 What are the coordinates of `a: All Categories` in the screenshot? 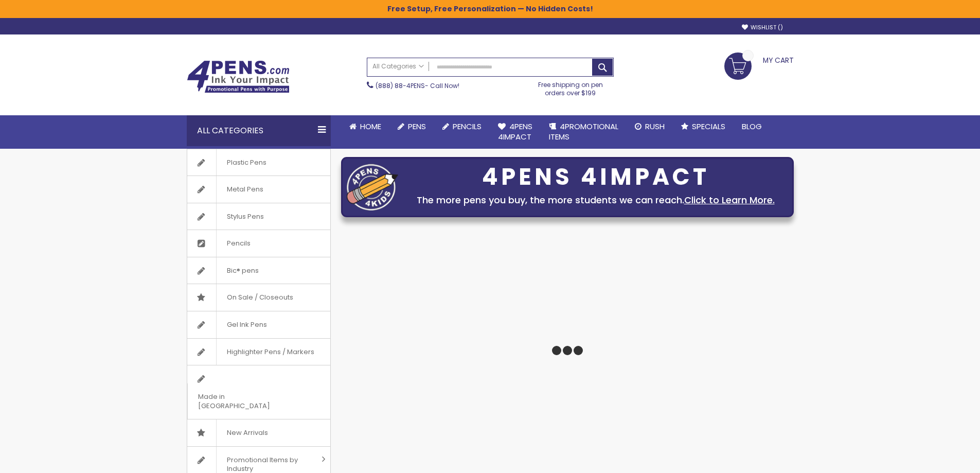 It's located at (398, 66).